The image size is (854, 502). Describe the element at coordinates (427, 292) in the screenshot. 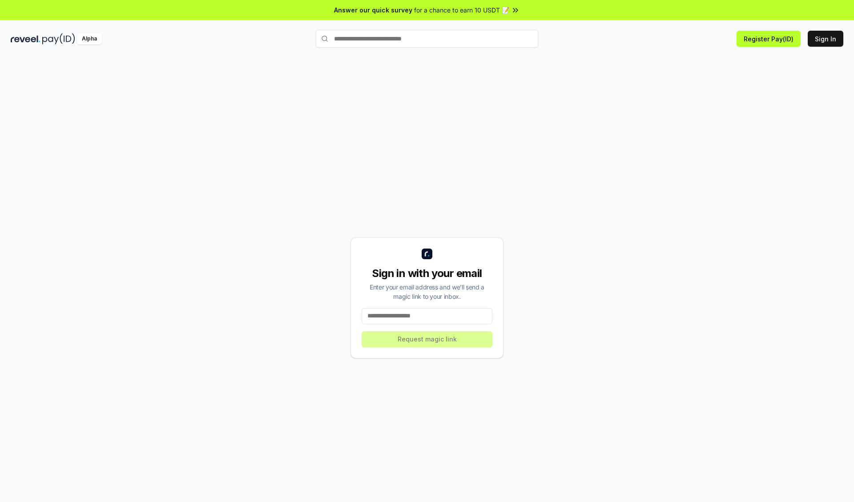

I see `div: Enter your email address and we’ll send a magic link to your inbox.` at that location.